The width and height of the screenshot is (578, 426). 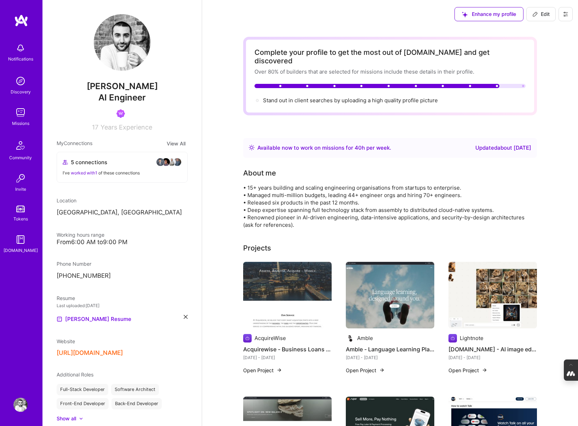 What do you see at coordinates (121, 114) in the screenshot?
I see `img: Been on Mission` at bounding box center [121, 114].